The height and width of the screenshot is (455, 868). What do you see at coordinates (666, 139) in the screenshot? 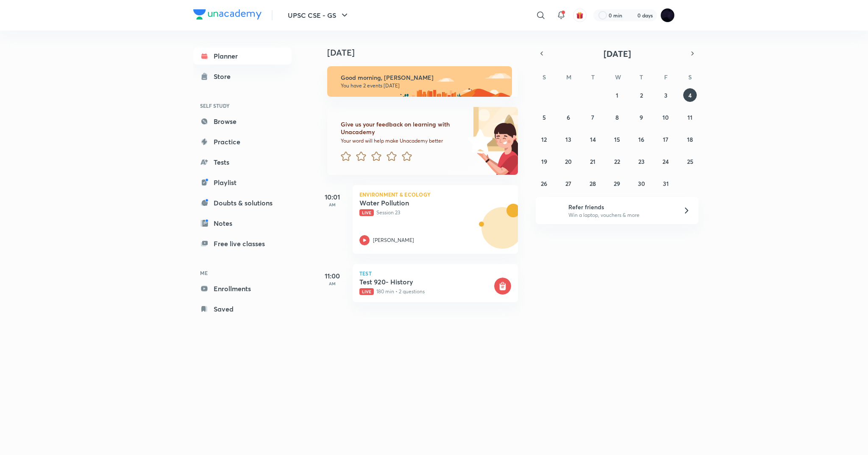
I see `button: October 17, 2025` at bounding box center [666, 139].